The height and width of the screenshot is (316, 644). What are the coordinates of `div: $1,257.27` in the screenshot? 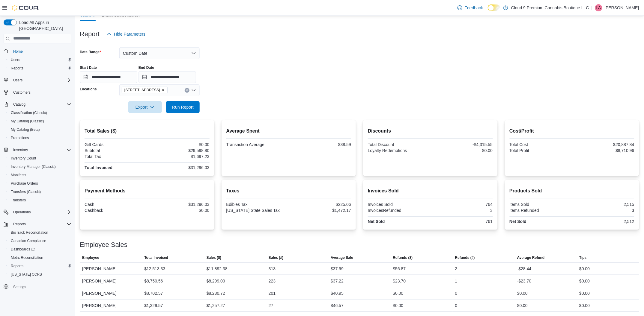 It's located at (216, 305).